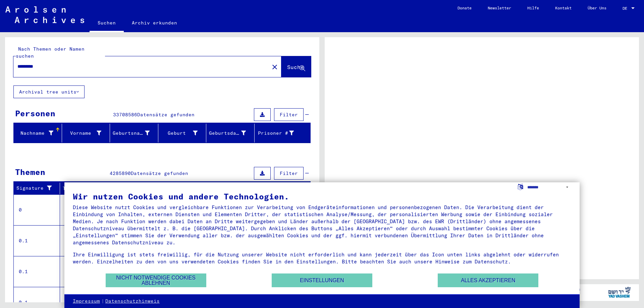 The width and height of the screenshot is (644, 308). Describe the element at coordinates (156, 280) in the screenshot. I see `button: Nicht notwendige Cookies ablehnen` at that location.